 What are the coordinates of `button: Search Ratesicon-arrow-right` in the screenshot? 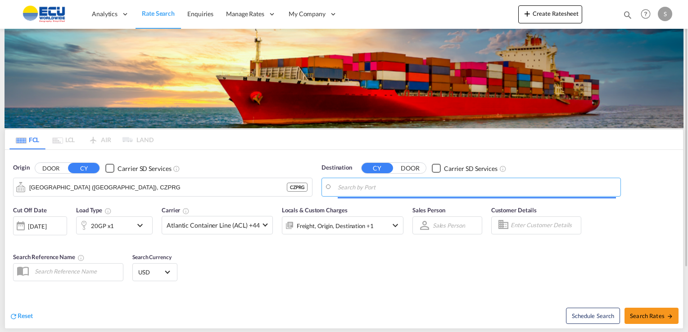 It's located at (652, 316).